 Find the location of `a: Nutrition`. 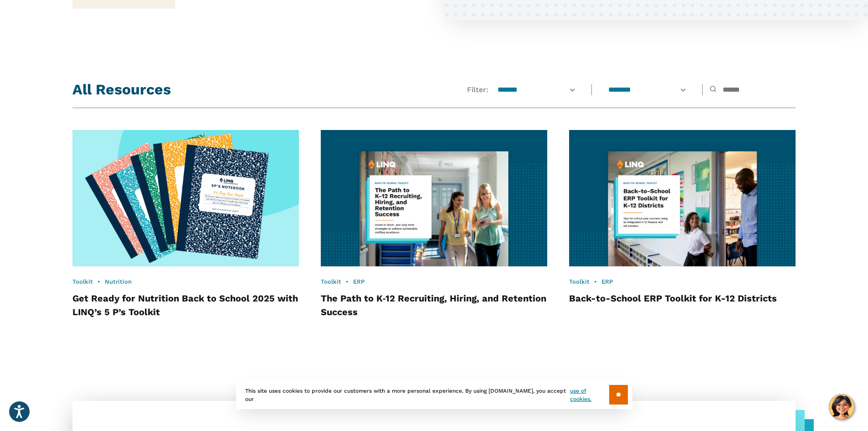

a: Nutrition is located at coordinates (118, 282).